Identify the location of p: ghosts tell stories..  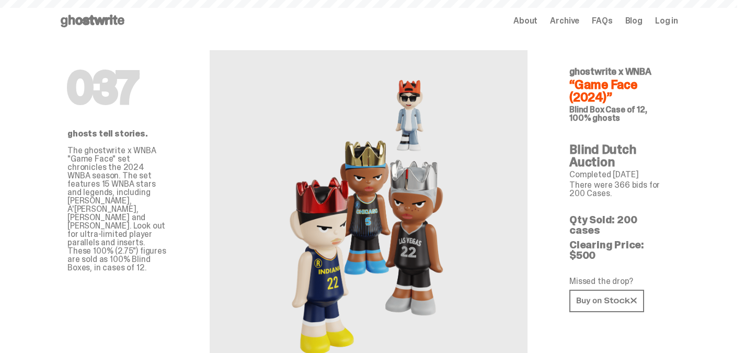
(118, 134).